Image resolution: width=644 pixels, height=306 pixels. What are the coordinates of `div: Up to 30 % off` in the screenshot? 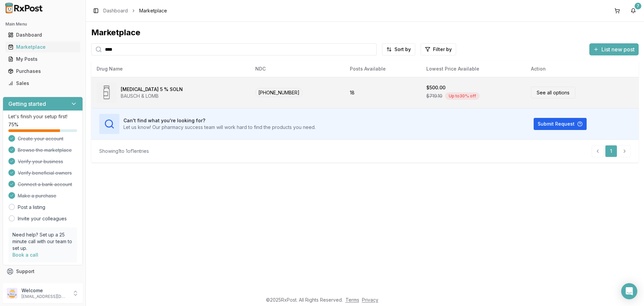 It's located at (462, 96).